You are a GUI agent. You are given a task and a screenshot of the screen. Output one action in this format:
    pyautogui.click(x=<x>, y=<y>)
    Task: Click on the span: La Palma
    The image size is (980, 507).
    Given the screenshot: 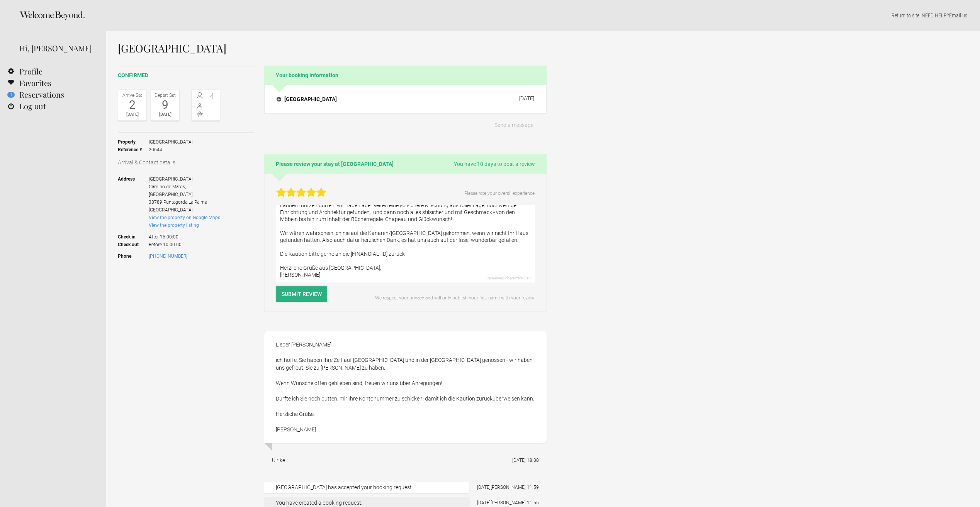 What is the action you would take?
    pyautogui.click(x=198, y=202)
    